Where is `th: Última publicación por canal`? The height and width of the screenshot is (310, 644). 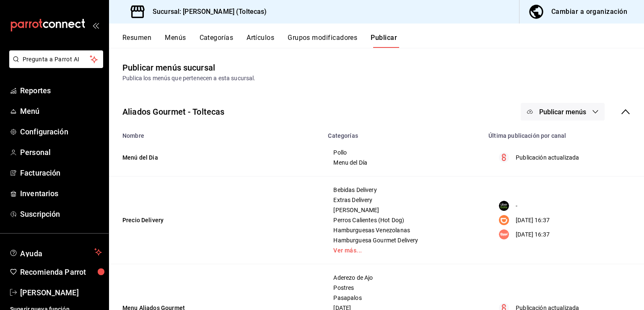 th: Última publicación por canal is located at coordinates (564, 133).